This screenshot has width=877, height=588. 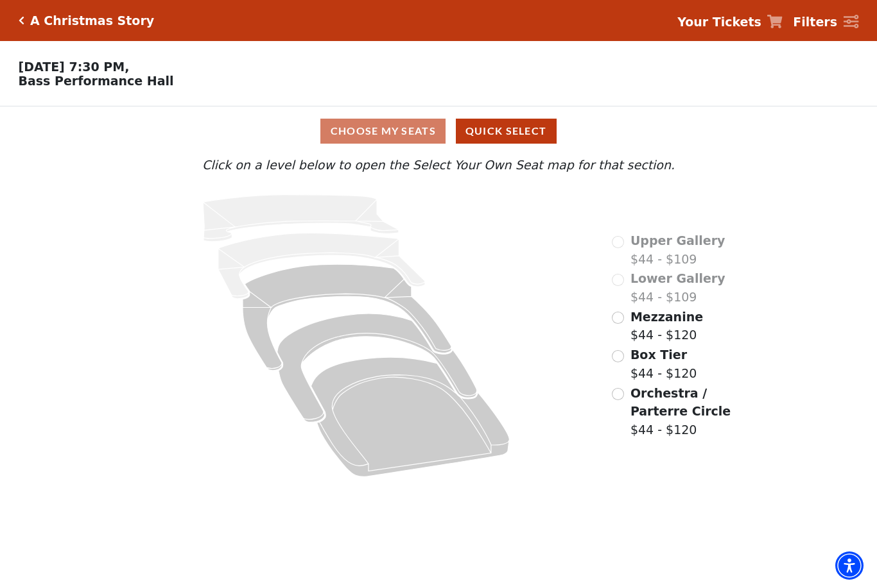 What do you see at coordinates (666, 317) in the screenshot?
I see `span: Mezzanine` at bounding box center [666, 317].